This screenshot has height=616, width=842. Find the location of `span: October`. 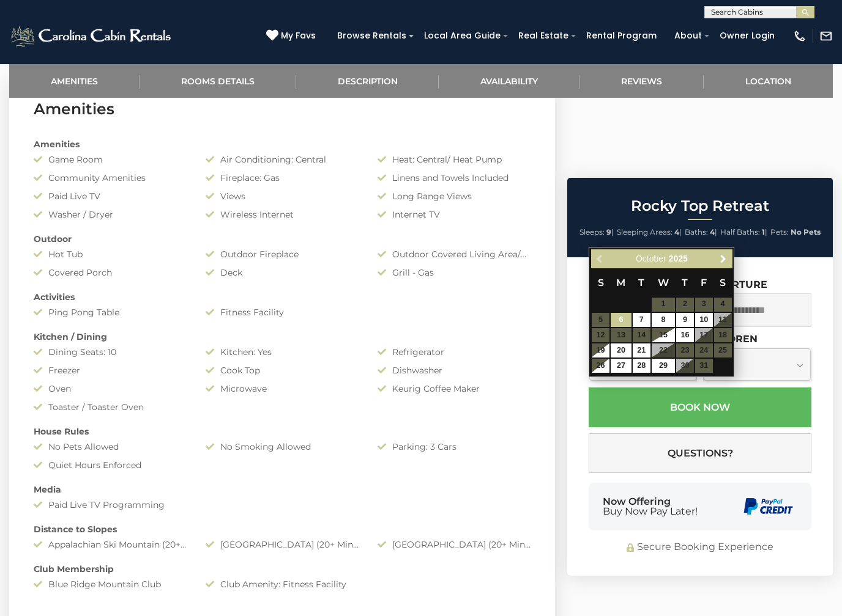

span: October is located at coordinates (651, 259).